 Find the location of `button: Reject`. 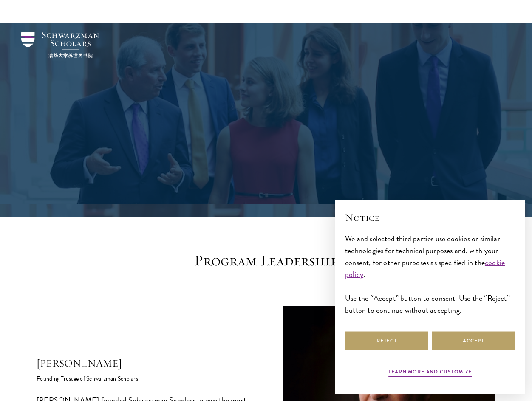

button: Reject is located at coordinates (387, 340).